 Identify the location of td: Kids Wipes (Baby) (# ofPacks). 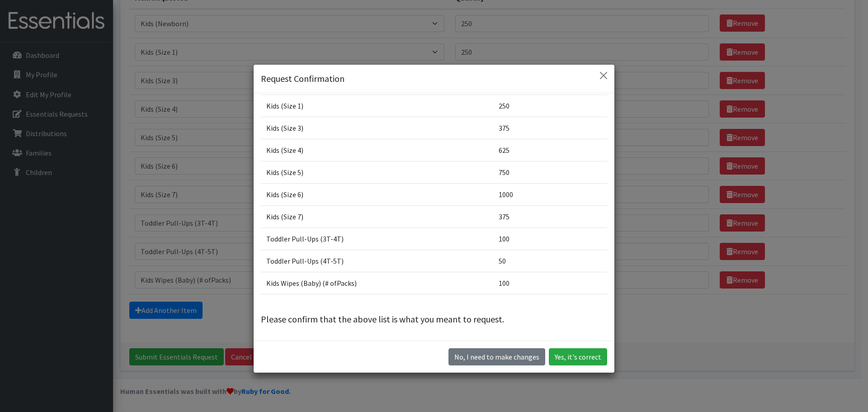
(377, 282).